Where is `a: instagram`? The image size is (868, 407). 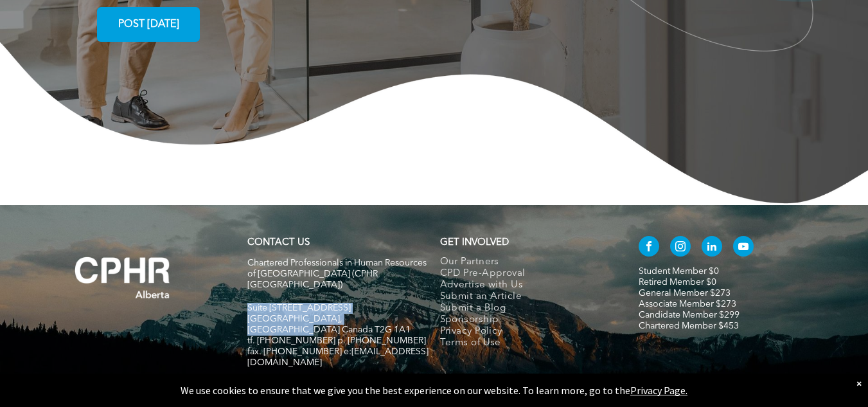
a: instagram is located at coordinates (680, 248).